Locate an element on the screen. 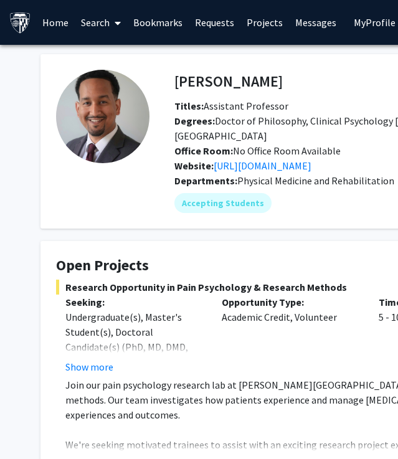 The width and height of the screenshot is (398, 459). b: Office Room: is located at coordinates (204, 151).